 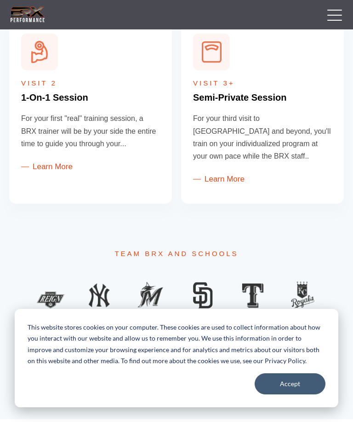 I want to click on img: Express Your Goals, so click(x=211, y=52).